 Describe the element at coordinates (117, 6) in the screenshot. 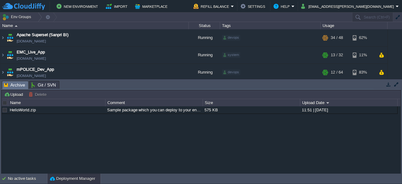

I see `button: Import` at that location.